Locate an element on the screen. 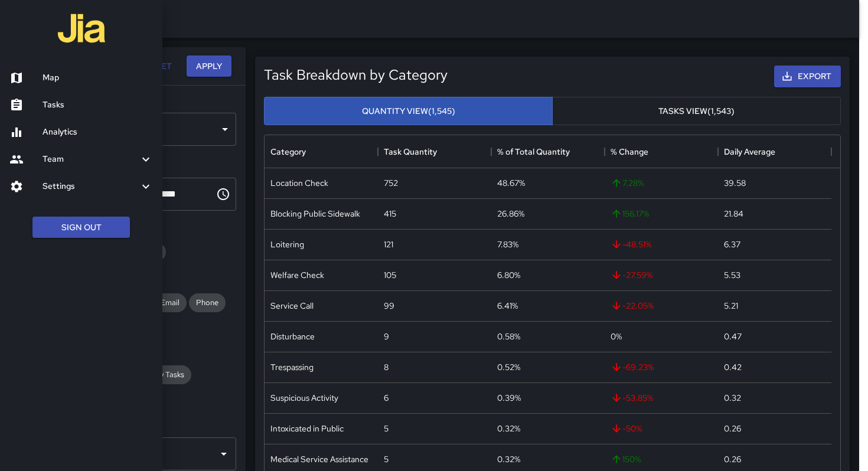 This screenshot has width=868, height=471. img: jia-logo is located at coordinates (81, 28).